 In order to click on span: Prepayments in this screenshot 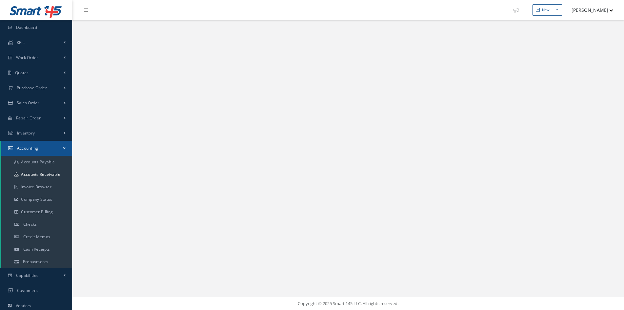, I will do `click(35, 261)`.